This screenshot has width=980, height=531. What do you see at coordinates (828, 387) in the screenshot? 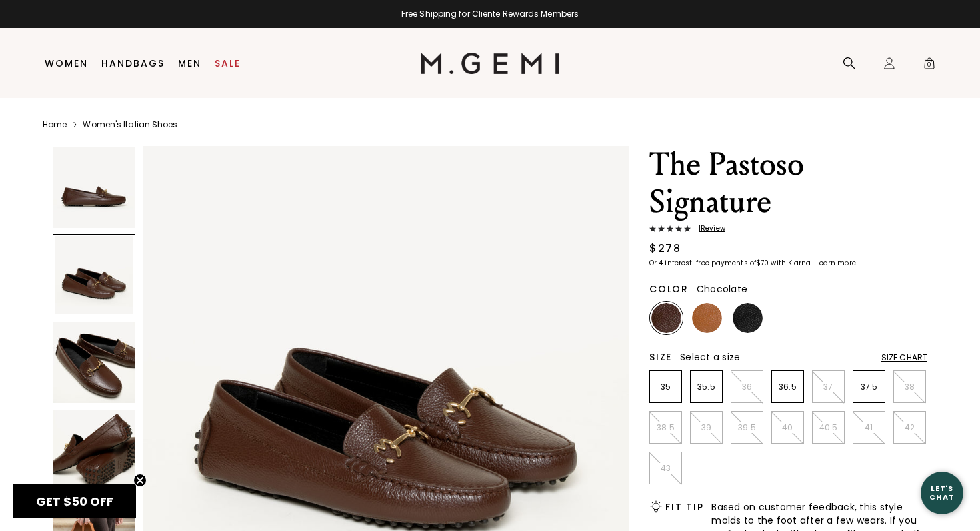
I see `p: 37` at bounding box center [828, 387].